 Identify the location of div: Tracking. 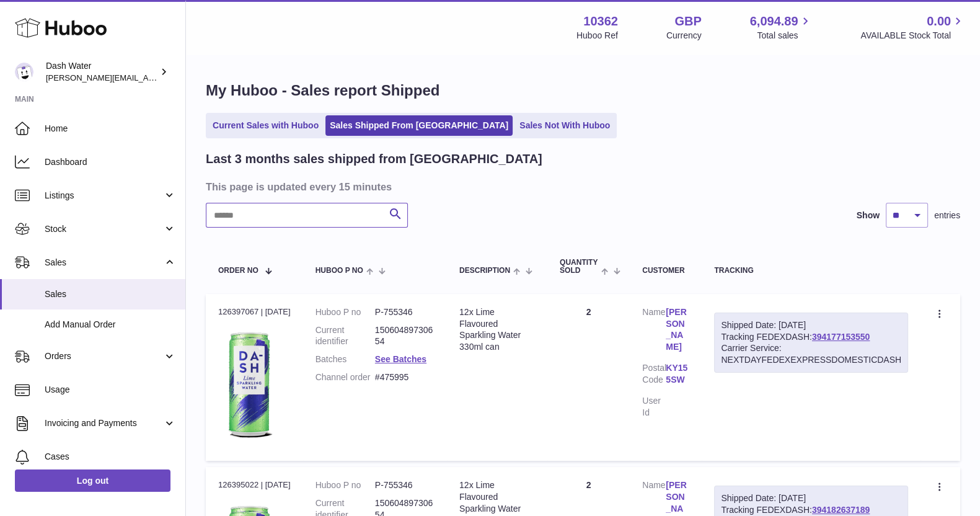
(811, 270).